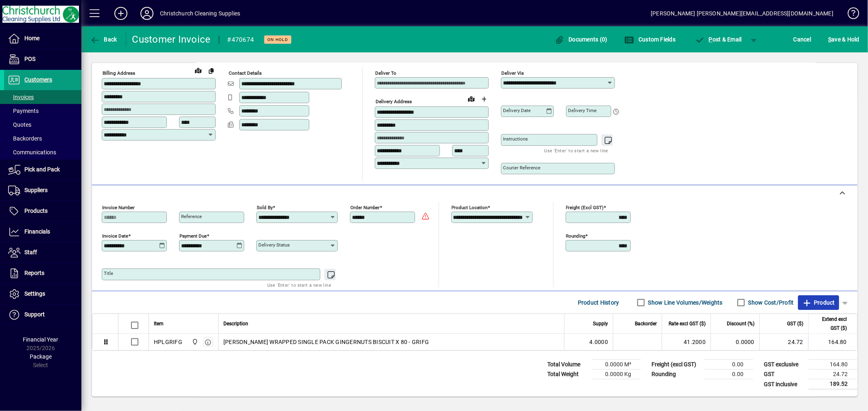 The height and width of the screenshot is (411, 868). What do you see at coordinates (38, 80) in the screenshot?
I see `span: Customers` at bounding box center [38, 80].